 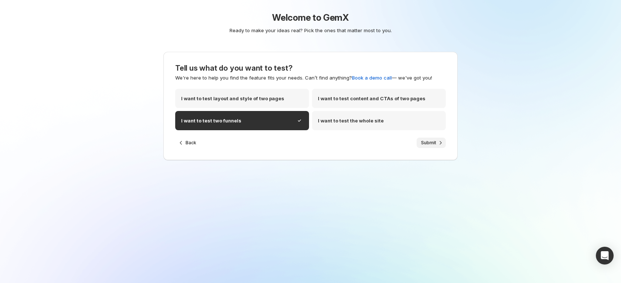 I want to click on div: Open Intercom Messenger, so click(x=605, y=255).